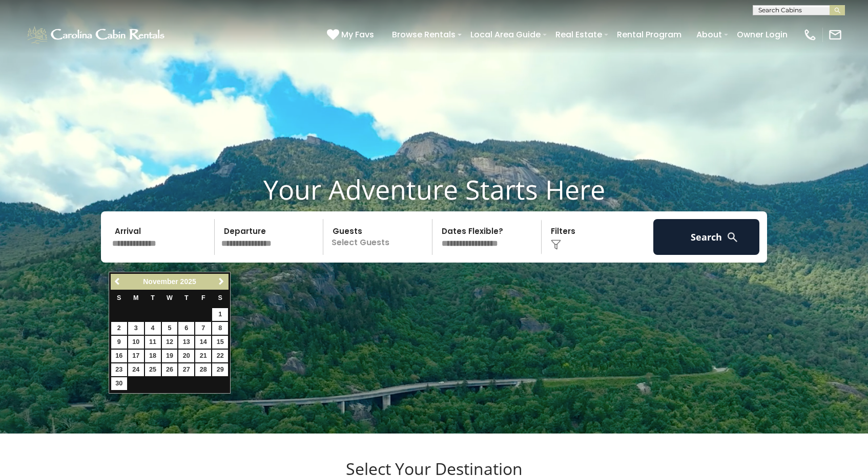 Image resolution: width=868 pixels, height=476 pixels. I want to click on a: 25, so click(153, 370).